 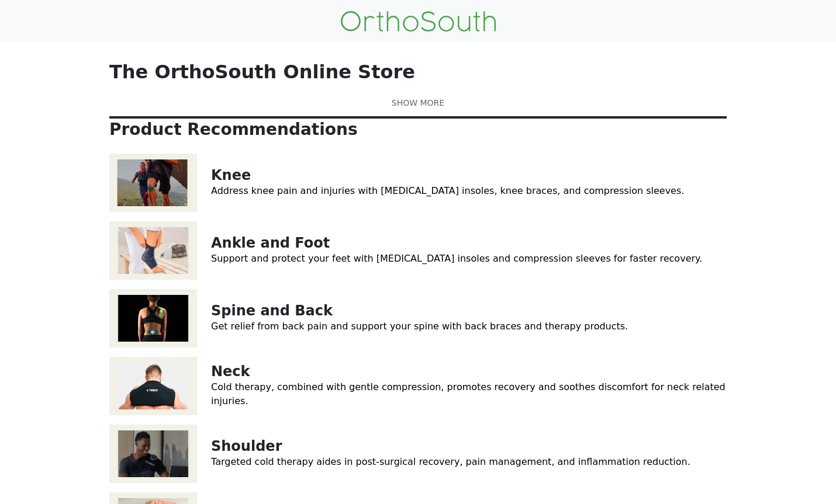 What do you see at coordinates (451, 462) in the screenshot?
I see `a: Targeted cold therapy aides in post-surgical recovery, pain management, and inflammation reduction.` at bounding box center [451, 462].